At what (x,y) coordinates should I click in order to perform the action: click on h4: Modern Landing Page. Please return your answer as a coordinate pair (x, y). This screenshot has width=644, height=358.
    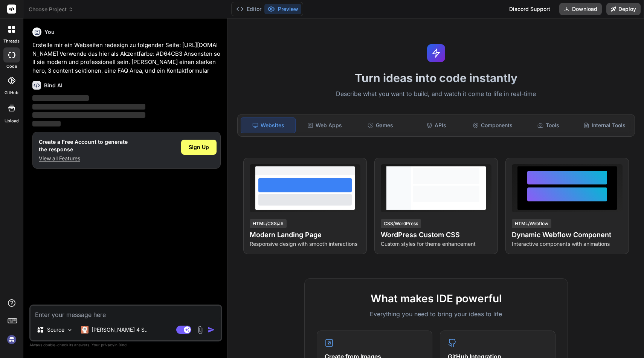
    Looking at the image, I should click on (305, 235).